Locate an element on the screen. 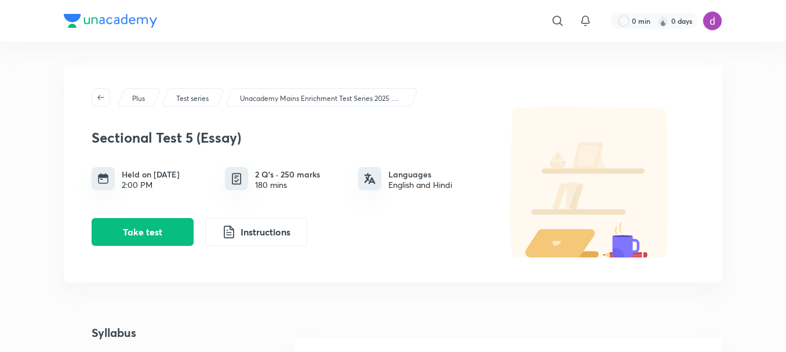  a: Unacademy Mains Enrichment Test Series 2025 With Evaluation (GS I-IV & Essay) is located at coordinates (321, 99).